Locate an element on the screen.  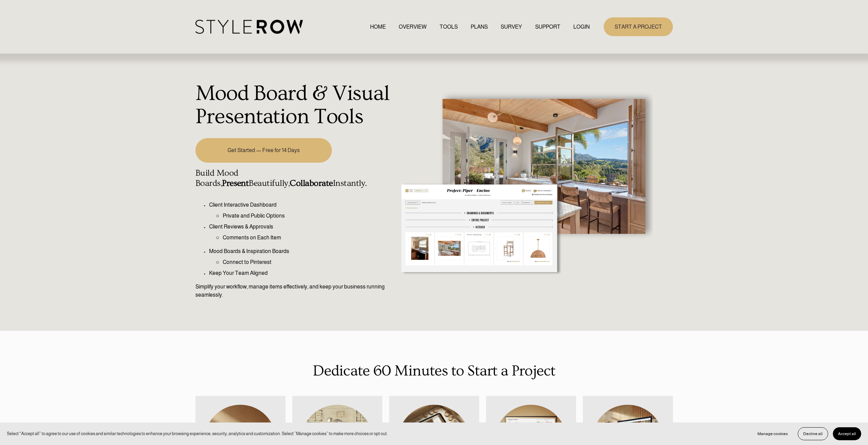
button: Manage cookies is located at coordinates (773, 434).